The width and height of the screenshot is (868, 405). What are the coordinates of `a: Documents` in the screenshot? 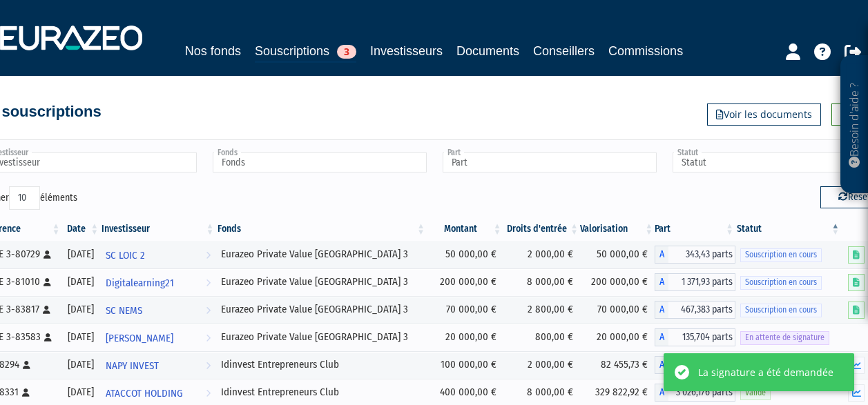 It's located at (487, 51).